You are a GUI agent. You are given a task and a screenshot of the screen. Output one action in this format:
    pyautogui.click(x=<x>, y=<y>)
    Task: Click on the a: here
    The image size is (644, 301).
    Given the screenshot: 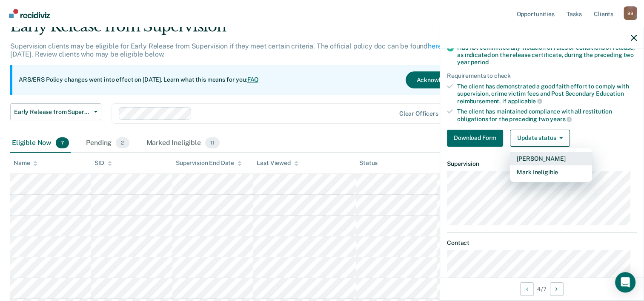 What is the action you would take?
    pyautogui.click(x=435, y=46)
    